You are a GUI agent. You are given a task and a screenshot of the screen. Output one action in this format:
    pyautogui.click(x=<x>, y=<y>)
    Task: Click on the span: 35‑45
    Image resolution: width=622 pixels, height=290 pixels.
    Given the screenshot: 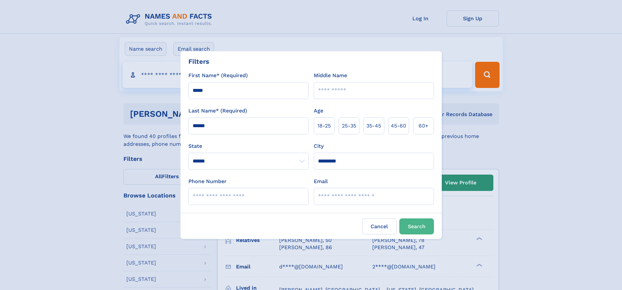 What is the action you would take?
    pyautogui.click(x=373, y=126)
    